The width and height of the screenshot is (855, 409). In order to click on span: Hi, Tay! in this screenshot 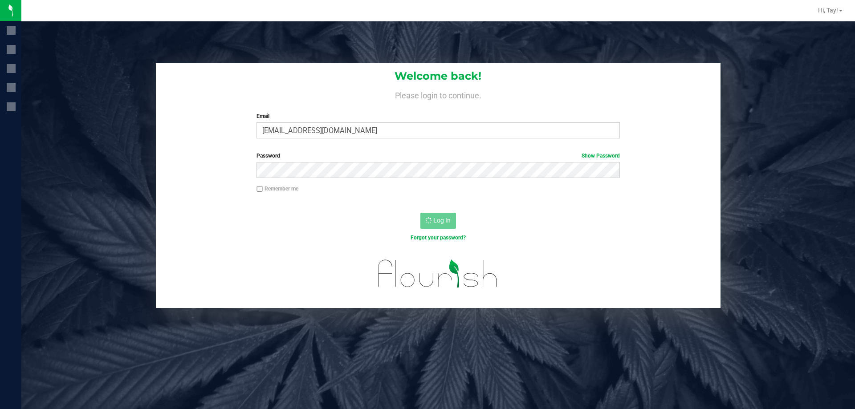, I will do `click(828, 10)`.